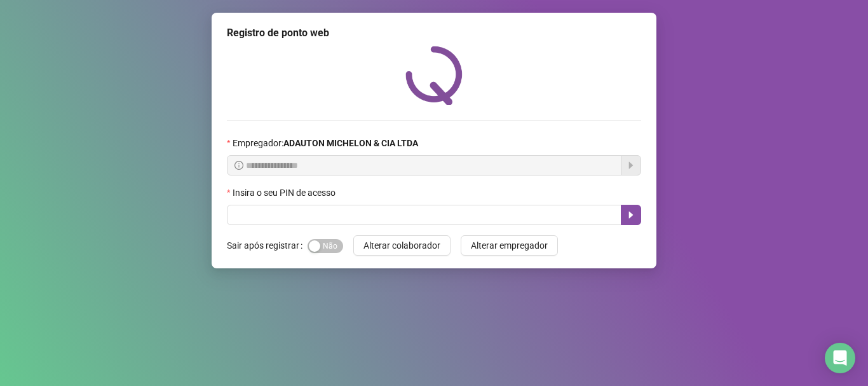  I want to click on label: Sair após registrar, so click(267, 245).